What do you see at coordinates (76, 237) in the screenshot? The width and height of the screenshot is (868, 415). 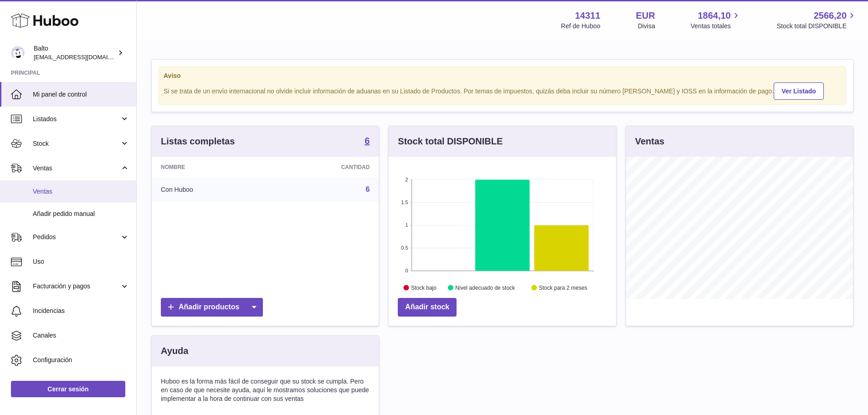 I see `span: Pedidos` at bounding box center [76, 237].